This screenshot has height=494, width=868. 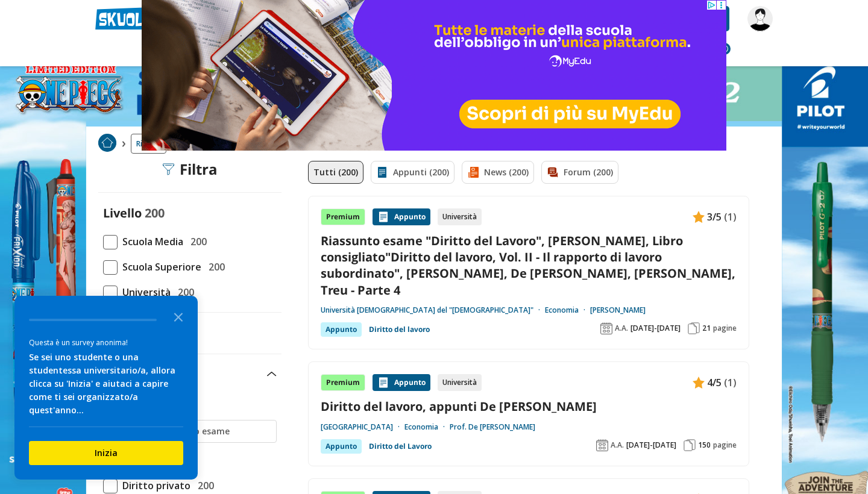 I want to click on img: Appunti filtro contenuto, so click(x=382, y=172).